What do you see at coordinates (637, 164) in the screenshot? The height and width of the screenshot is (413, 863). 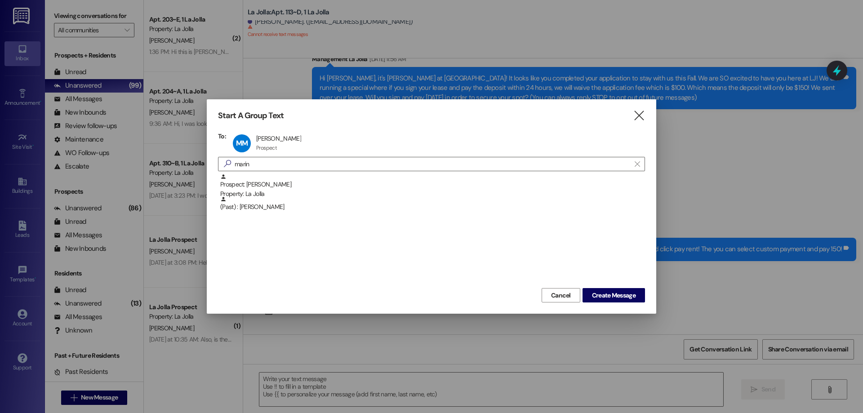 I see `button: Clear text` at bounding box center [637, 164].